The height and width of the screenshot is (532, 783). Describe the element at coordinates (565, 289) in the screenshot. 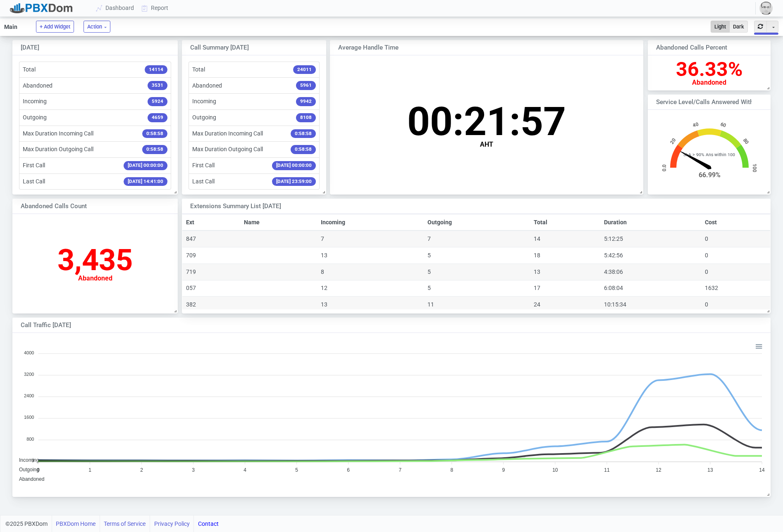

I see `td: 17` at that location.